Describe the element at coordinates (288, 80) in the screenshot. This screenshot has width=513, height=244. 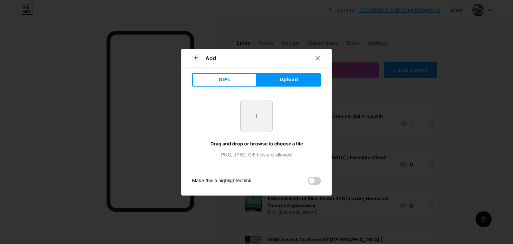
I see `button: Upload` at that location.